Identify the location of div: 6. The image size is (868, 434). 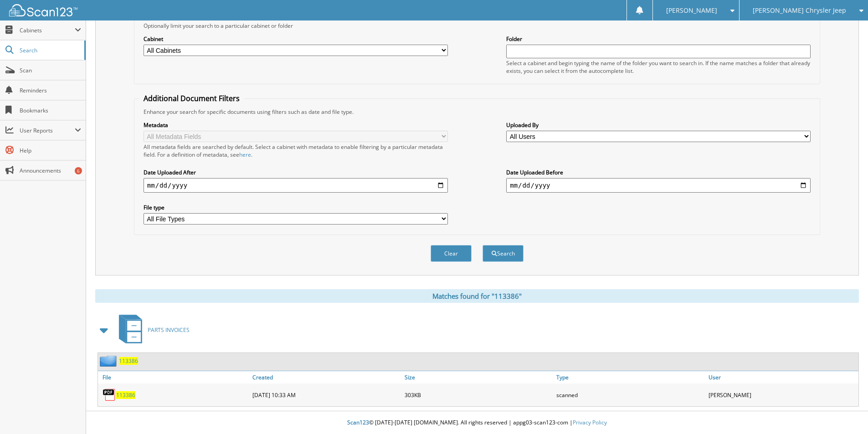
(78, 171).